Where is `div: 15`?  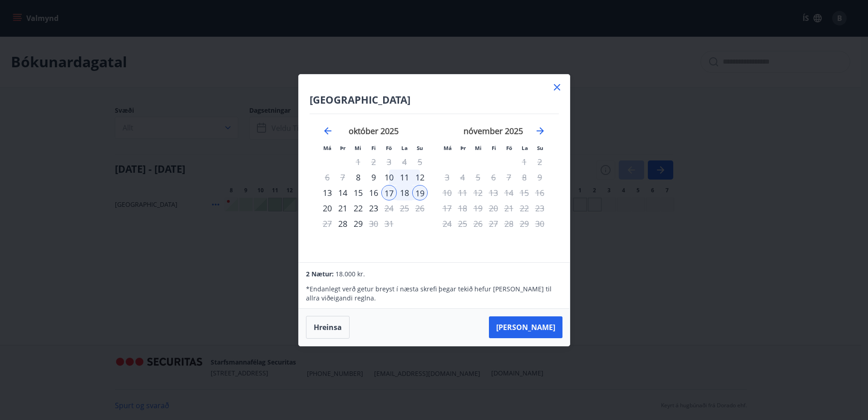 div: 15 is located at coordinates (358, 193).